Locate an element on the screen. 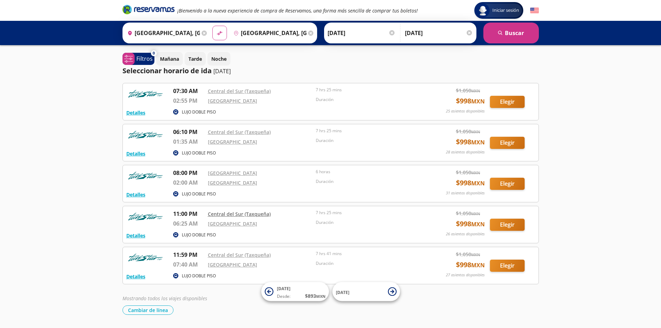 The height and width of the screenshot is (328, 661). button: 0Filtros is located at coordinates (138, 59).